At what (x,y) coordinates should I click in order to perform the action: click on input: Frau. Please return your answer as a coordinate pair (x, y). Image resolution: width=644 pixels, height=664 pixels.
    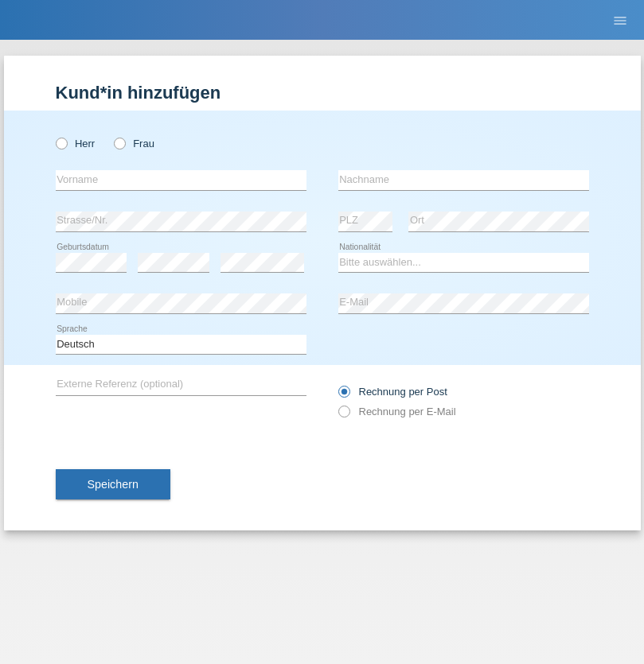
    Looking at the image, I should click on (119, 142).